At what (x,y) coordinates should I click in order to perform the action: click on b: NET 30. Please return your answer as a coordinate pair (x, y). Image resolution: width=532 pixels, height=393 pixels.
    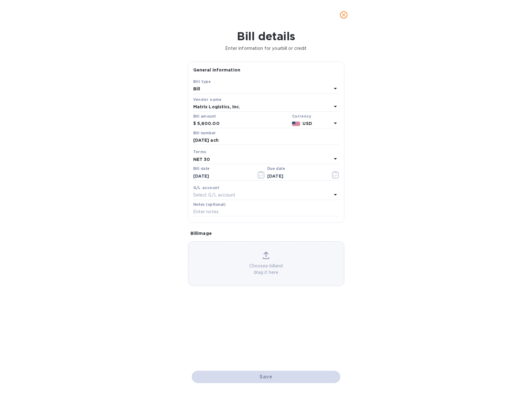
    Looking at the image, I should click on (201, 159).